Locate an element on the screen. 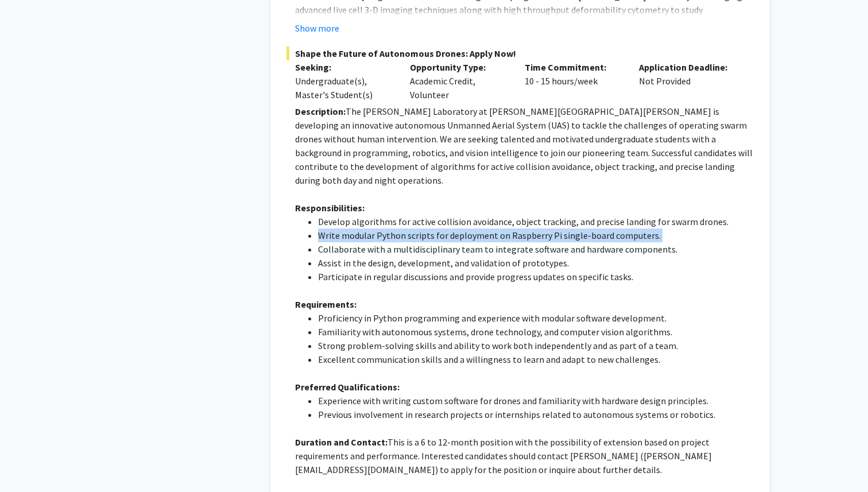 This screenshot has width=868, height=492. li: Participate in regular discussions and provide progress updates on specific tasks. is located at coordinates (536, 277).